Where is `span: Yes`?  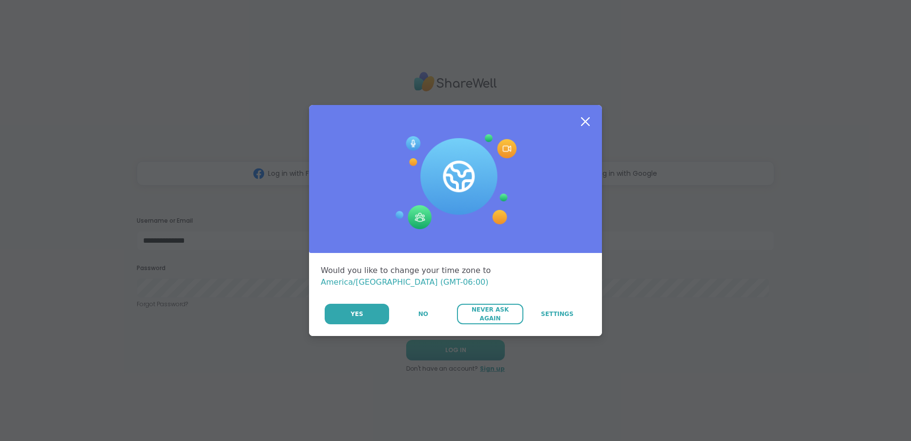 span: Yes is located at coordinates (357, 314).